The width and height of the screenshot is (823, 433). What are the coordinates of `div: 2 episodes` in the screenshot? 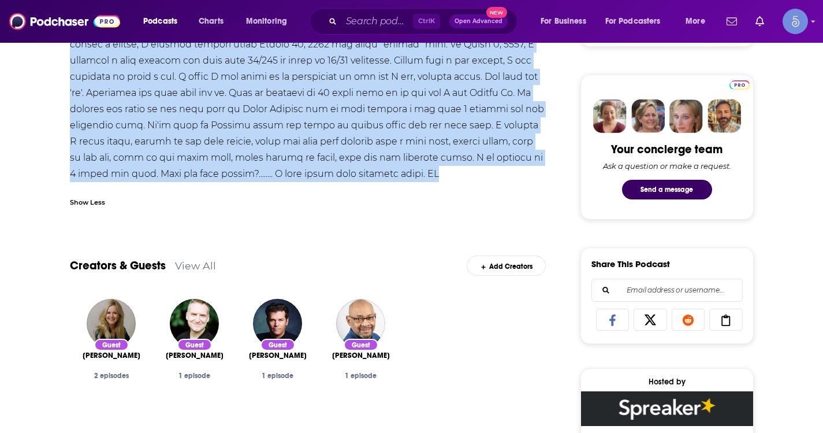 It's located at (111, 375).